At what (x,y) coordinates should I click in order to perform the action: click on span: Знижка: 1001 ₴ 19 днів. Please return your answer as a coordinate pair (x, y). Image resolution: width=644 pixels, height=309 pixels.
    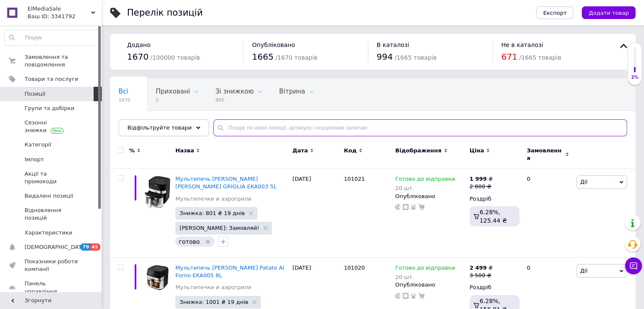
    Looking at the image, I should click on (214, 302).